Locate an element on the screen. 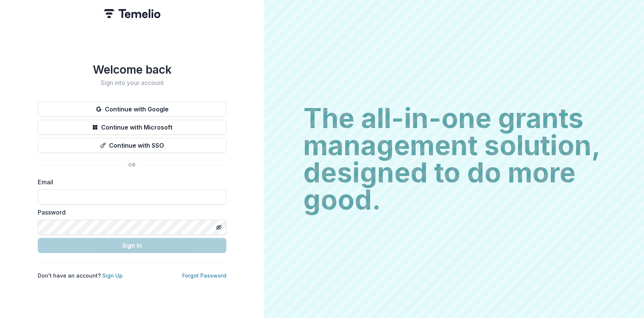 This screenshot has width=644, height=318. h1: Welcome back is located at coordinates (132, 69).